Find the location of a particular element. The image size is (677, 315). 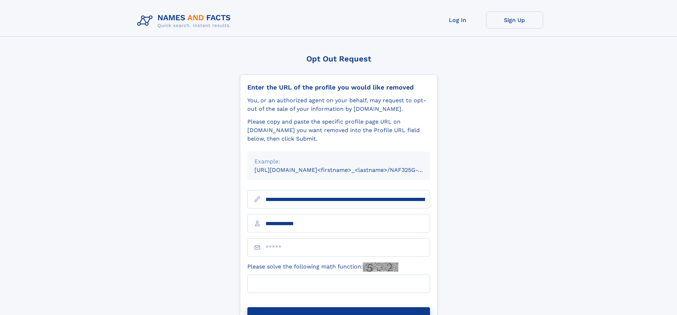

div: You, or an authorized agent on your behalf, may request to opt-out of the sale of your informatio... is located at coordinates (339, 105).